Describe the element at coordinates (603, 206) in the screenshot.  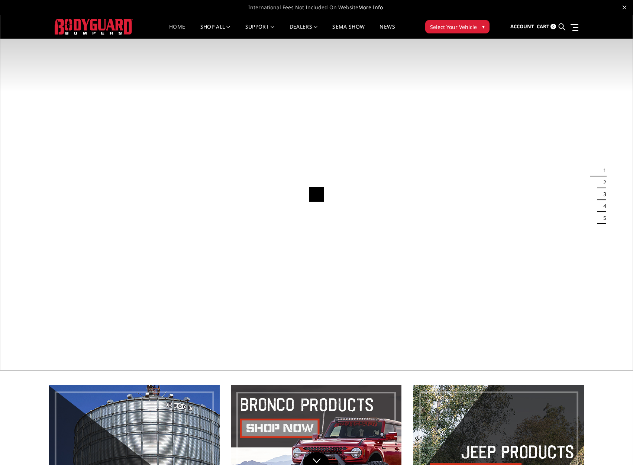
I see `button: 4 of 5` at that location.